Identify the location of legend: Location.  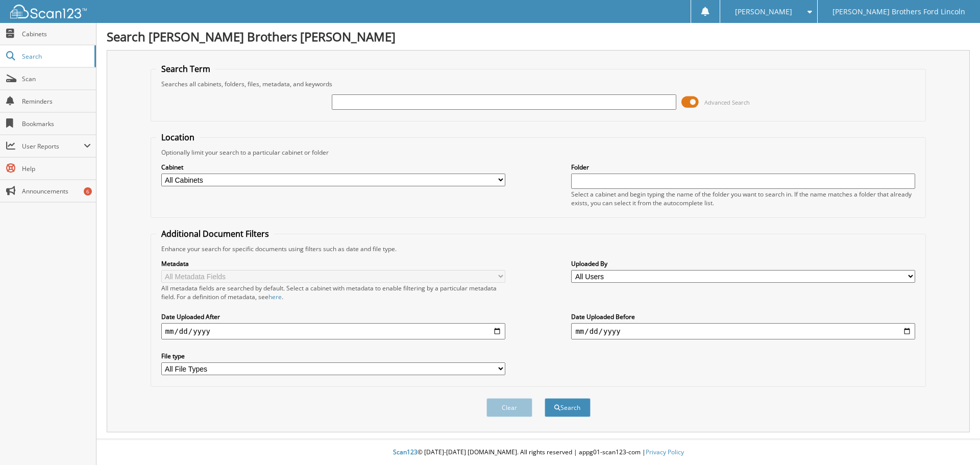
(177, 138).